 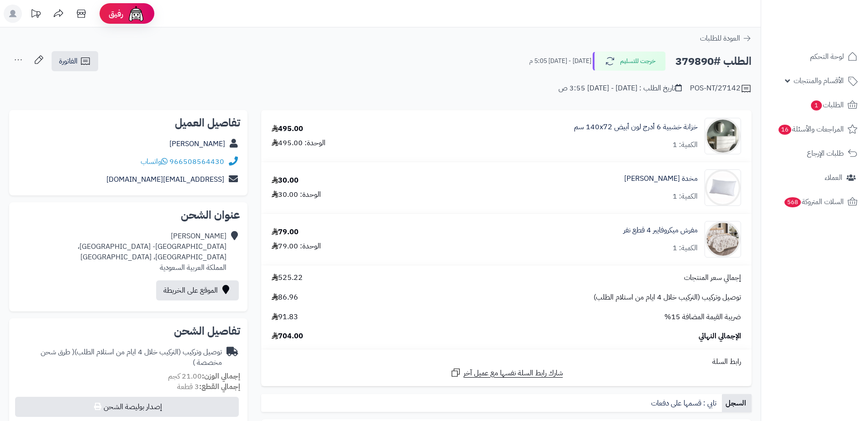 What do you see at coordinates (784, 130) in the screenshot?
I see `span: 16` at bounding box center [784, 130].